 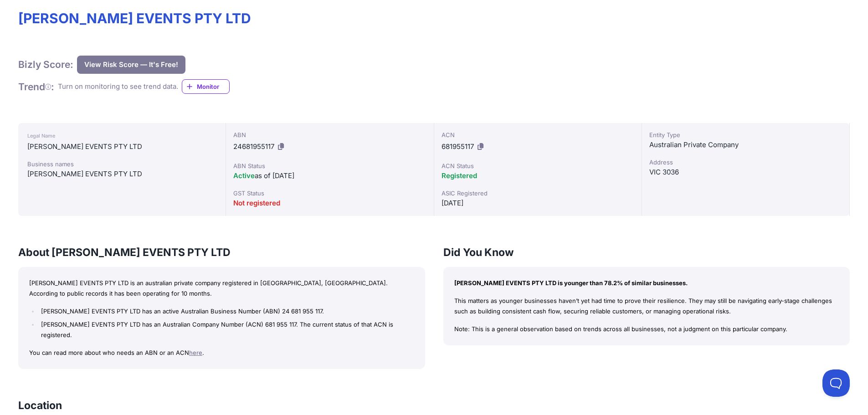 I want to click on span: 24681955117, so click(x=254, y=146).